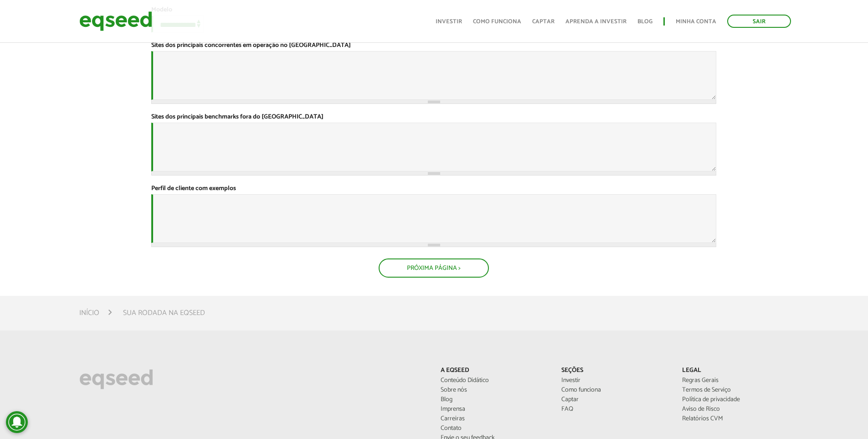 The height and width of the screenshot is (439, 868). I want to click on a: Contato, so click(494, 429).